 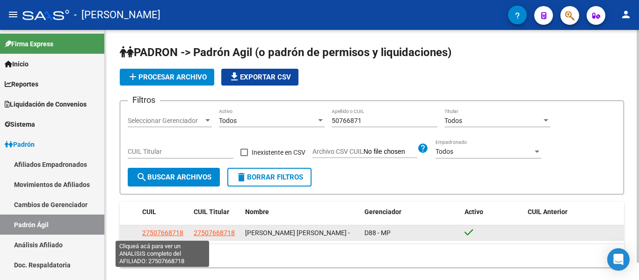 I want to click on span: D88 - MP, so click(x=378, y=233).